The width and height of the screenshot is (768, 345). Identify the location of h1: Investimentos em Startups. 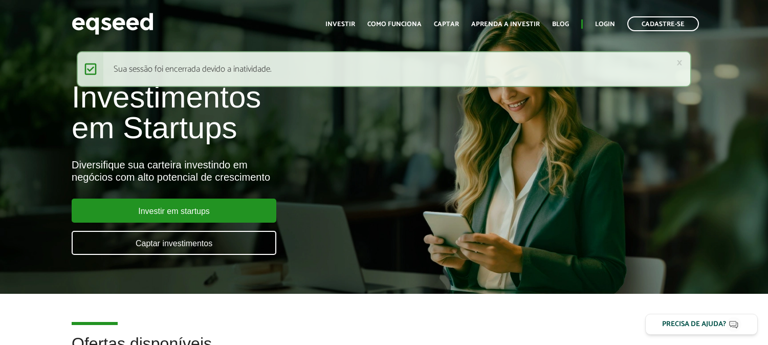
(256, 113).